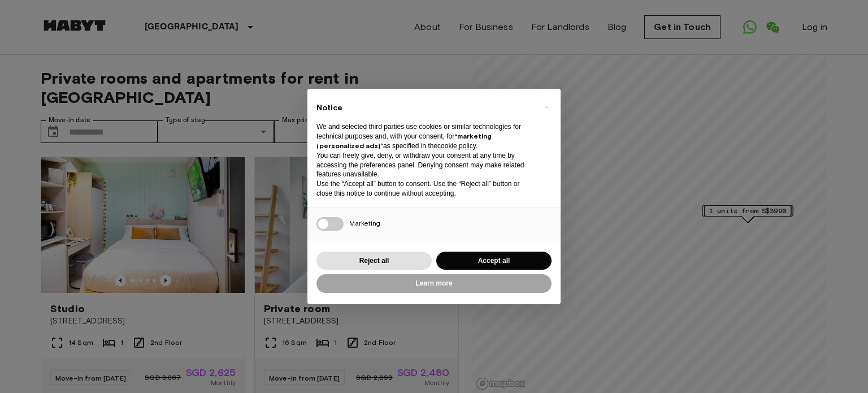 This screenshot has width=868, height=393. I want to click on p: We and selected third parties use cookies or similar technologies for technical purposes and, wit..., so click(425, 136).